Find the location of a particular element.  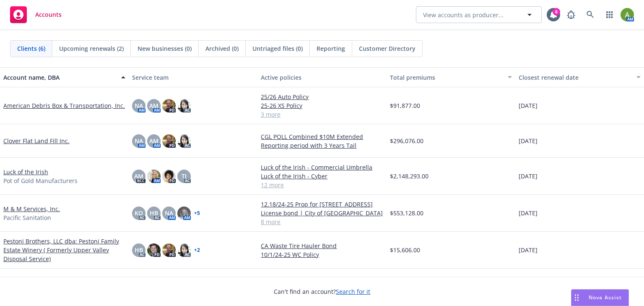

span: Customer Directory is located at coordinates (387, 48).